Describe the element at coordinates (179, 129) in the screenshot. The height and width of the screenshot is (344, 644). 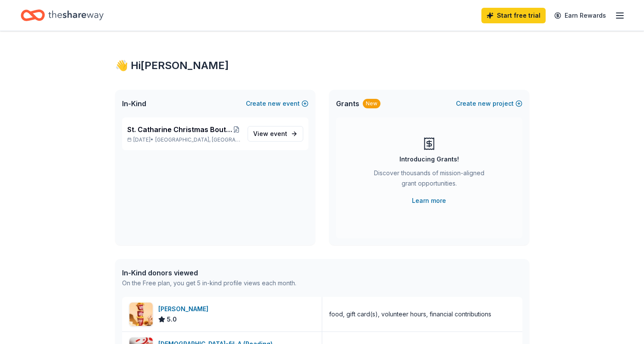
I see `span: St. Catharine Christmas Boutique Craft Show and Food Festival` at that location.